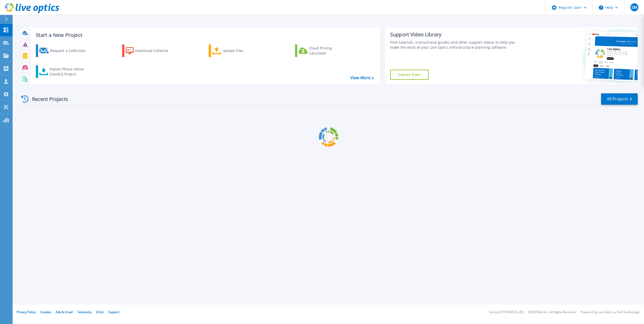  What do you see at coordinates (455, 45) in the screenshot?
I see `div: Find tutorials, instructional guides and other support videos to help you make the most of your L...` at bounding box center [455, 45].